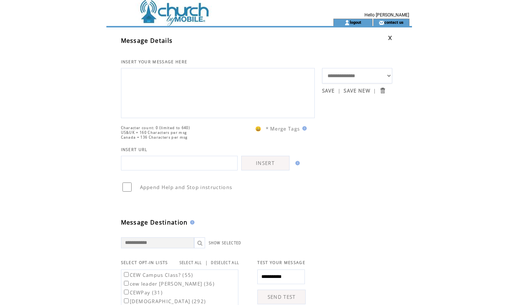 This screenshot has width=518, height=305. Describe the element at coordinates (156, 128) in the screenshot. I see `span: Character count: 0 (limited to 640)` at that location.